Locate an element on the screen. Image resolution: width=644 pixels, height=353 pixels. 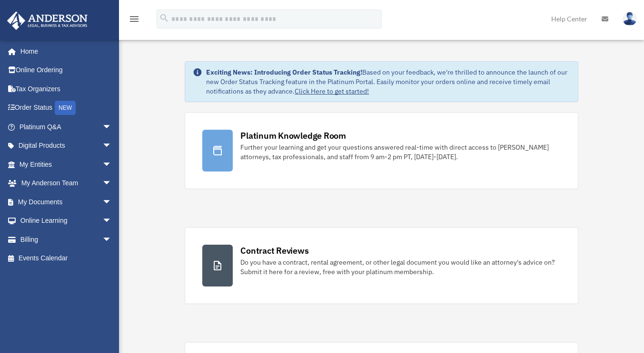
a: Online Learningarrow_drop_down is located at coordinates (66, 221).